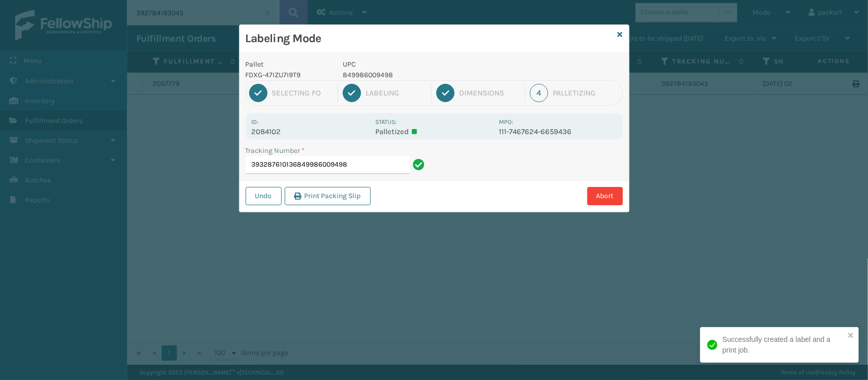 This screenshot has width=868, height=380. What do you see at coordinates (396, 93) in the screenshot?
I see `div: Labeling` at bounding box center [396, 93].